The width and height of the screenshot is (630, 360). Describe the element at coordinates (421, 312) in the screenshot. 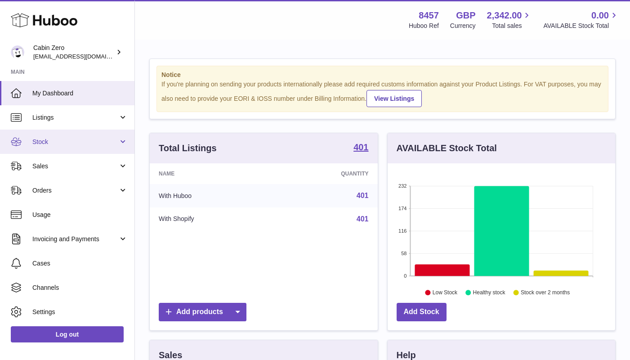

I see `a: Add Stock` at that location.